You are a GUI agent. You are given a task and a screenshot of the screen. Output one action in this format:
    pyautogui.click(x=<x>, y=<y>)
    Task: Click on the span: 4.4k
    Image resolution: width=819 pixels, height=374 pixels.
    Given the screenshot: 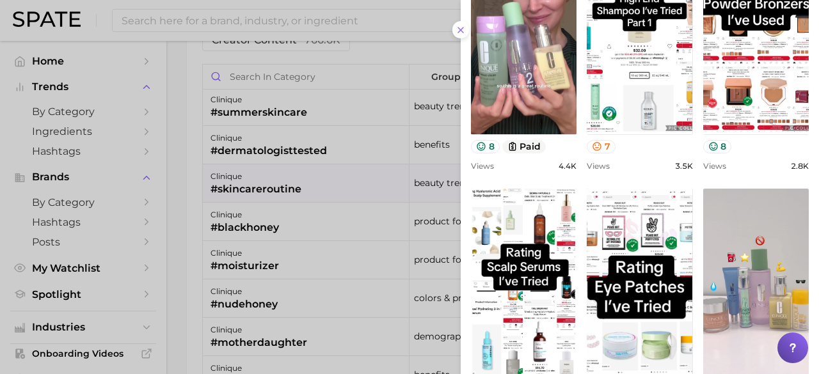 What is the action you would take?
    pyautogui.click(x=568, y=166)
    